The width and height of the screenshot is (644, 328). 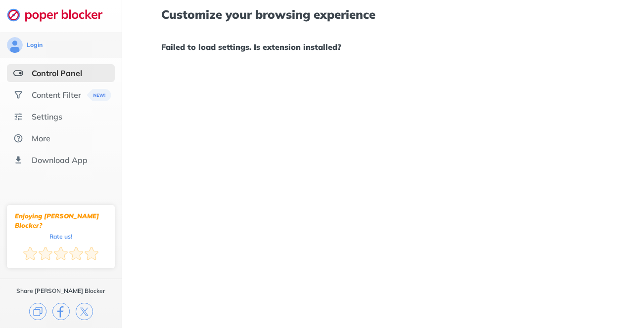 I want to click on img: facebook.svg, so click(x=61, y=311).